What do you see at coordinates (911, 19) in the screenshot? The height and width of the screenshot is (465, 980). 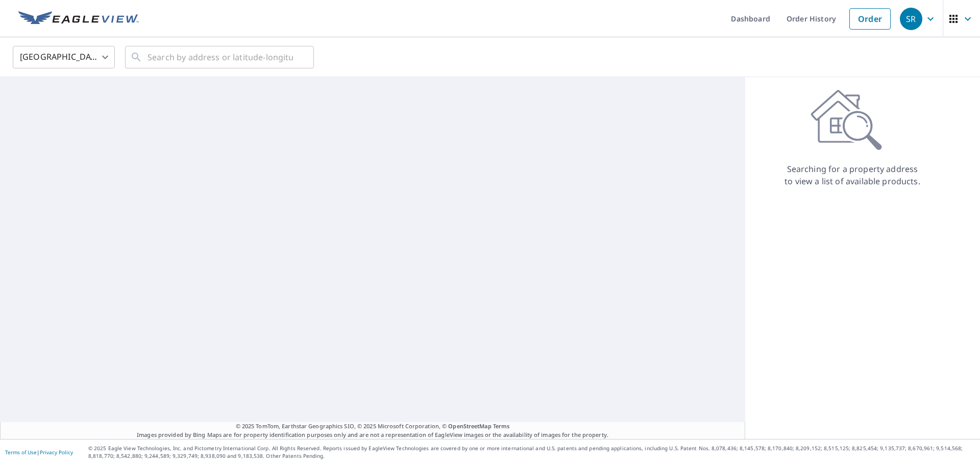 I see `div: SR` at bounding box center [911, 19].